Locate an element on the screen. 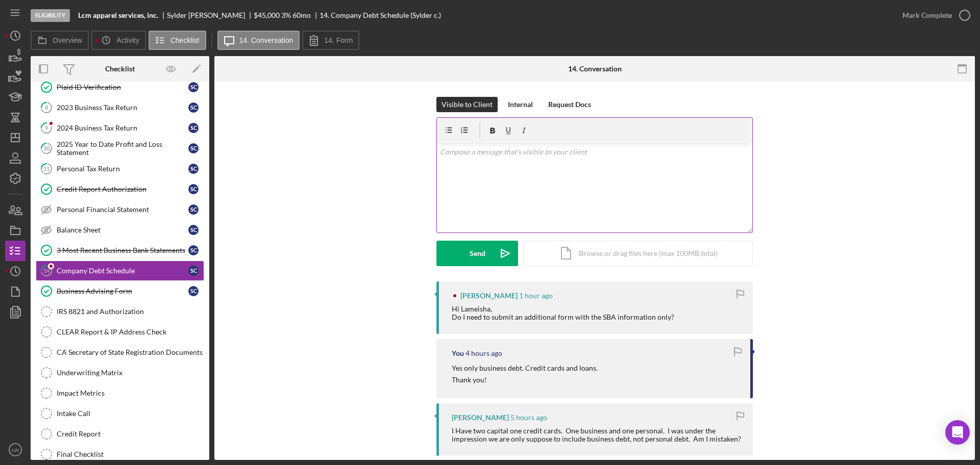  div: Internal is located at coordinates (520, 104).